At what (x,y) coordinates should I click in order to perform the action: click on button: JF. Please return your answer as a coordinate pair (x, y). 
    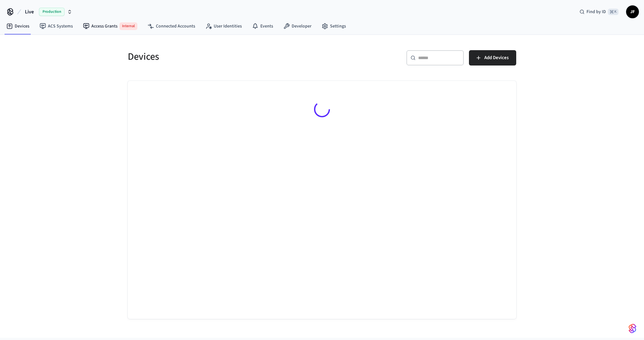
    Looking at the image, I should click on (633, 12).